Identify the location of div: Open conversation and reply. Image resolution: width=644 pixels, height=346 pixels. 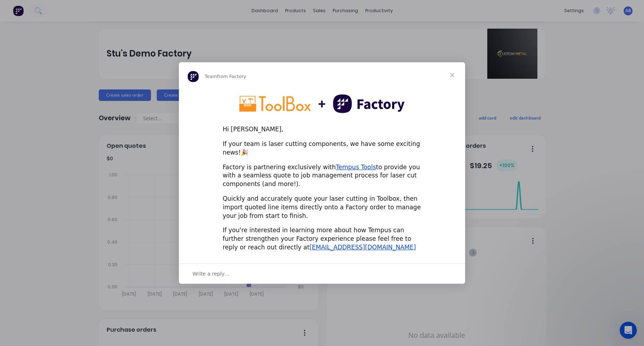
(322, 273).